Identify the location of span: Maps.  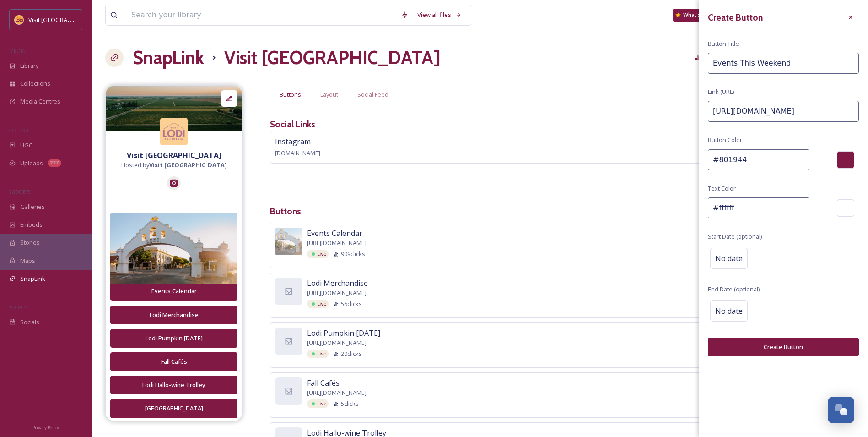
(27, 260).